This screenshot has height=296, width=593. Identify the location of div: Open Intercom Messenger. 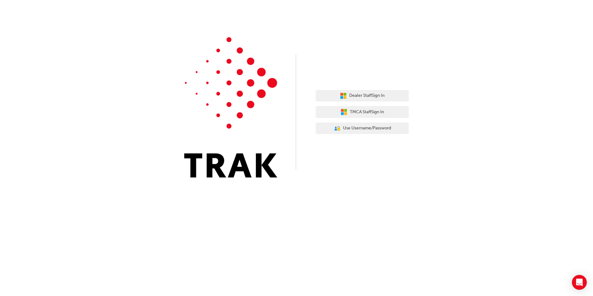
(579, 282).